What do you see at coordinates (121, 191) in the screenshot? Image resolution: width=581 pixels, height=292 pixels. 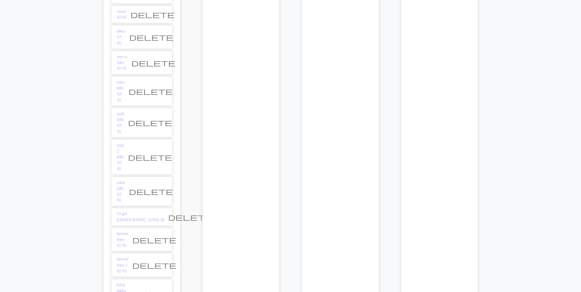 I see `a: volvo pöhi 42-45` at bounding box center [121, 191].